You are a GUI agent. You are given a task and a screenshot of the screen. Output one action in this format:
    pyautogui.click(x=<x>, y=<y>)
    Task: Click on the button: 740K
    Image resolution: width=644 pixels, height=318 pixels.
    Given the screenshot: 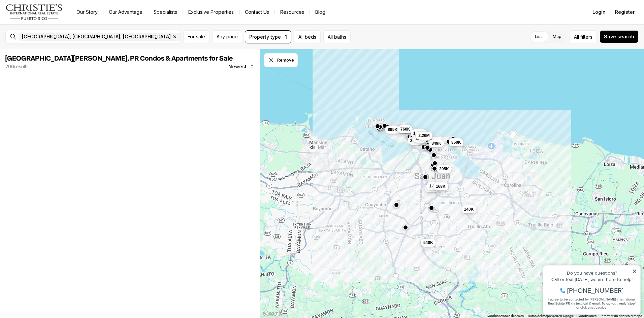 What is the action you would take?
    pyautogui.click(x=435, y=141)
    